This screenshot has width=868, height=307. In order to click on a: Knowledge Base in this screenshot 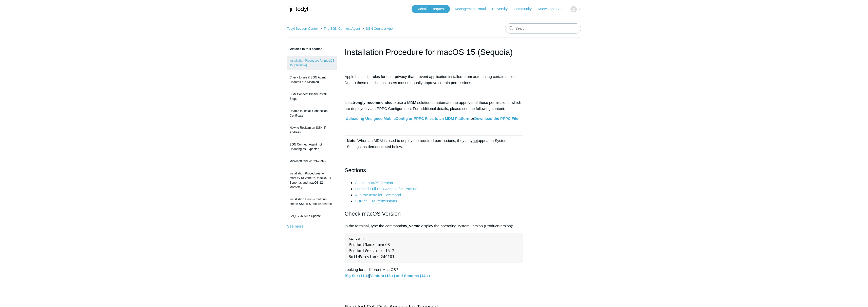, I will do `click(554, 9)`.